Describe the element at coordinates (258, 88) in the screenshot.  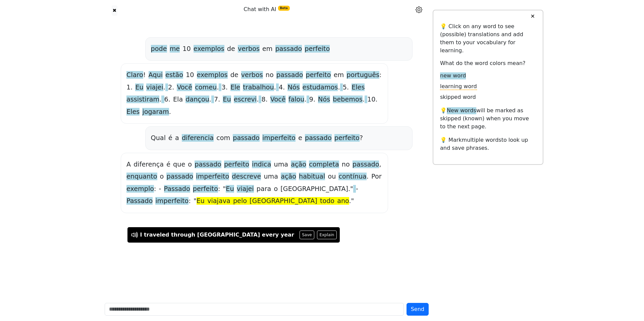
I see `span: trabalhou` at that location.